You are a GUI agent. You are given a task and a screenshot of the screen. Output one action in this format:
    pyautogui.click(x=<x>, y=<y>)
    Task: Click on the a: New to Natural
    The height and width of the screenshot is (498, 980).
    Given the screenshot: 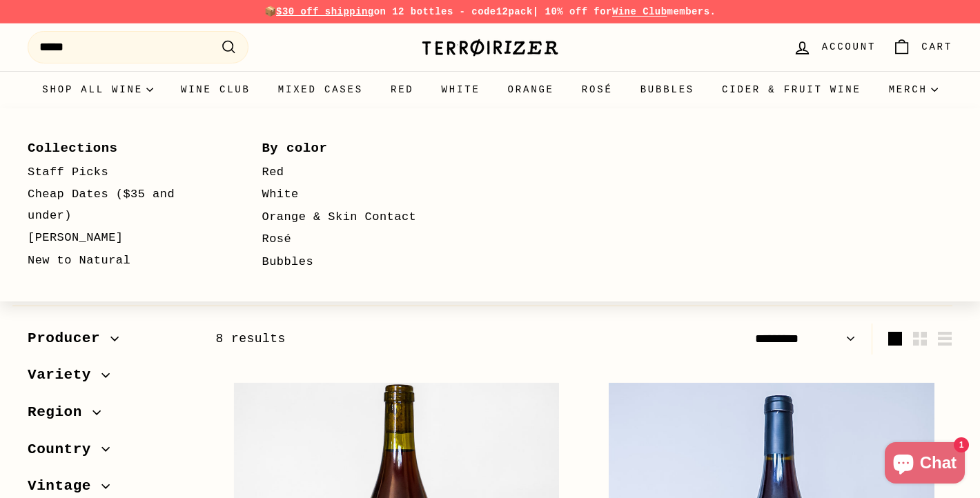 What is the action you would take?
    pyautogui.click(x=125, y=261)
    